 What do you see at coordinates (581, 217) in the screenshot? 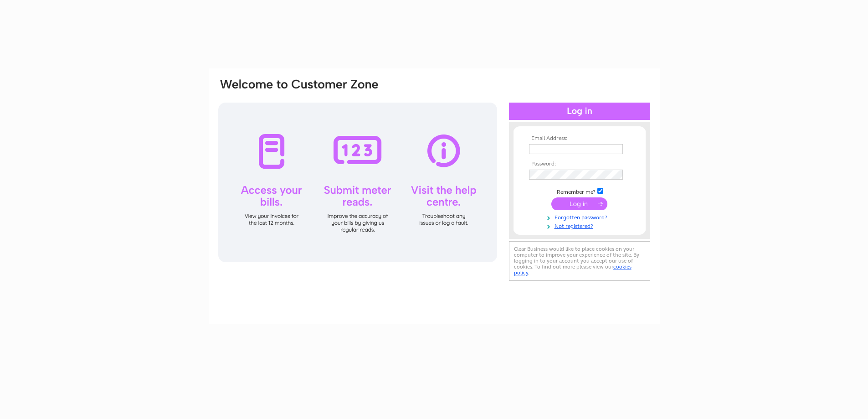
I see `a: Forgotten password?` at bounding box center [581, 217].